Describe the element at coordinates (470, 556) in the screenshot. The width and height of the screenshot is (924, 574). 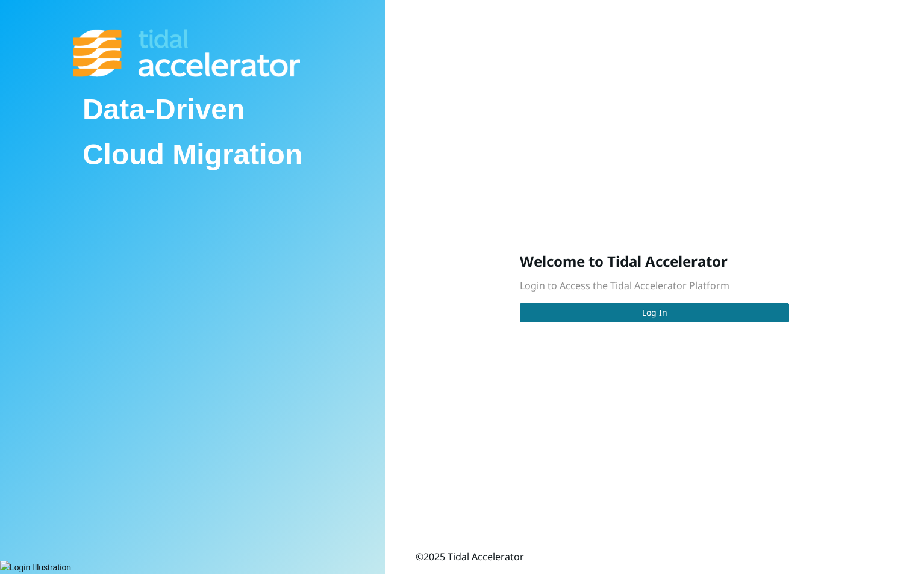
I see `div: © 2025 Tidal Accelerator` at that location.